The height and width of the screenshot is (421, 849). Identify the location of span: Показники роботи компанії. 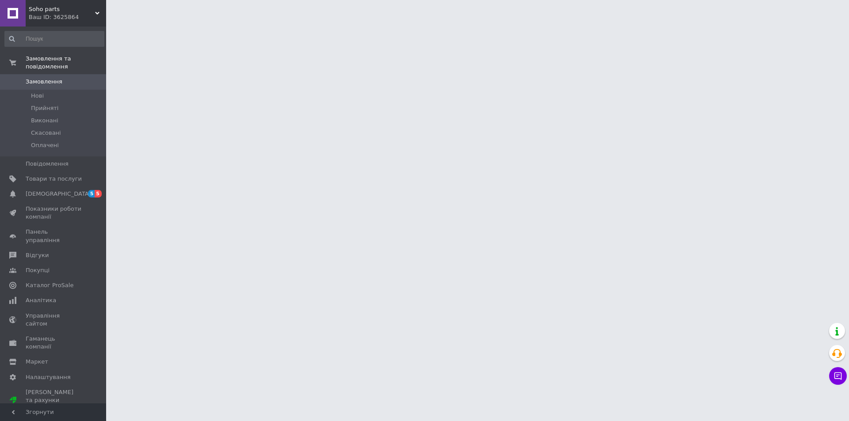
(53, 213).